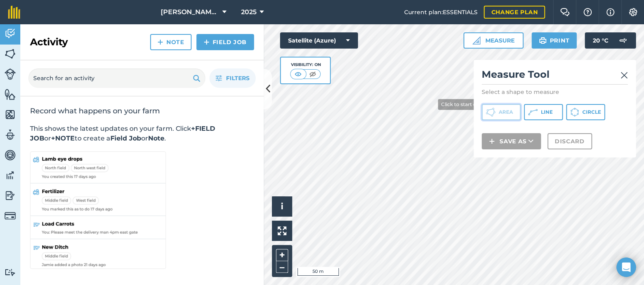 This screenshot has width=644, height=285. I want to click on div: Visibility: On, so click(305, 65).